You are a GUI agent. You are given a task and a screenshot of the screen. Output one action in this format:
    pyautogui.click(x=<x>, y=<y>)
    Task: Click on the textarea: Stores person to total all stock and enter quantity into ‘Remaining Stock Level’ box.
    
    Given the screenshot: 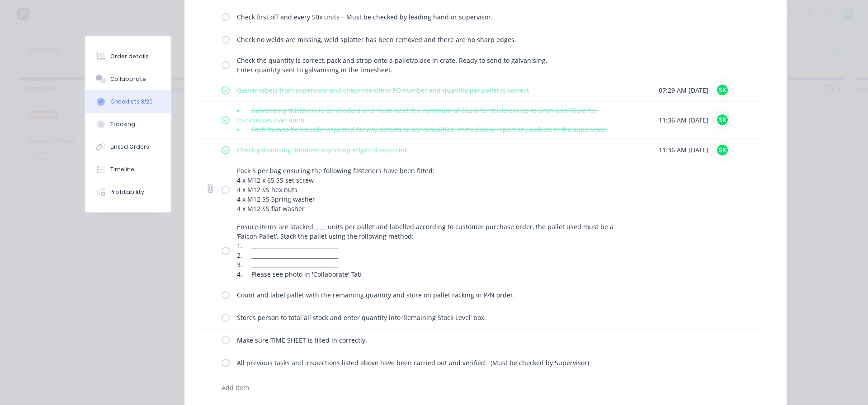 What is the action you would take?
    pyautogui.click(x=429, y=317)
    